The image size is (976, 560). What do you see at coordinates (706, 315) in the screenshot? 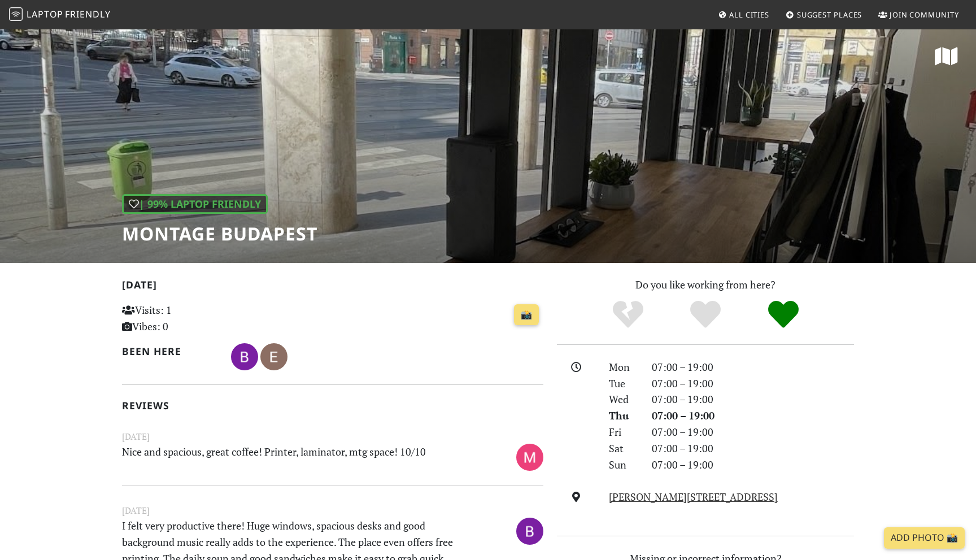
I see `div: Yes` at bounding box center [706, 315].